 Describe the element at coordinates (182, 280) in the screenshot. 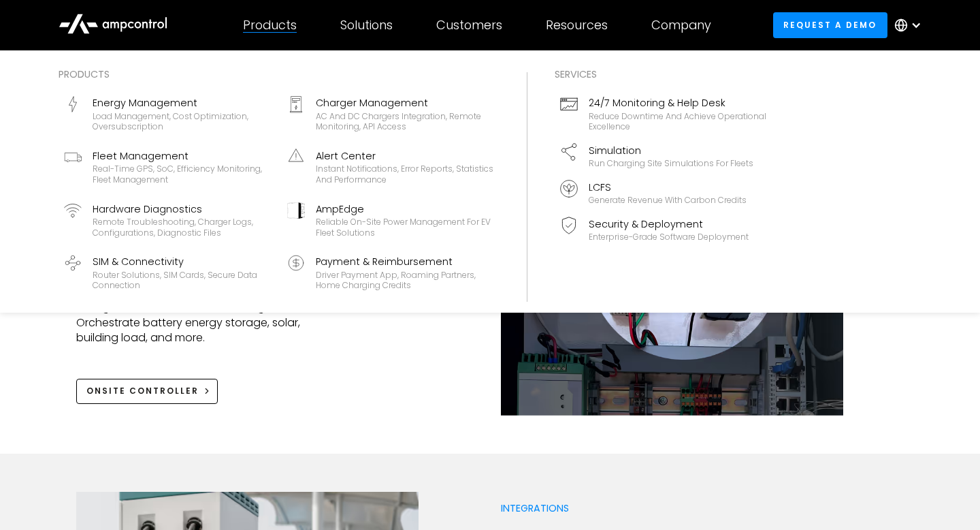

I see `div: Router Solutions, SIM Cards, Secure Data Connection` at that location.